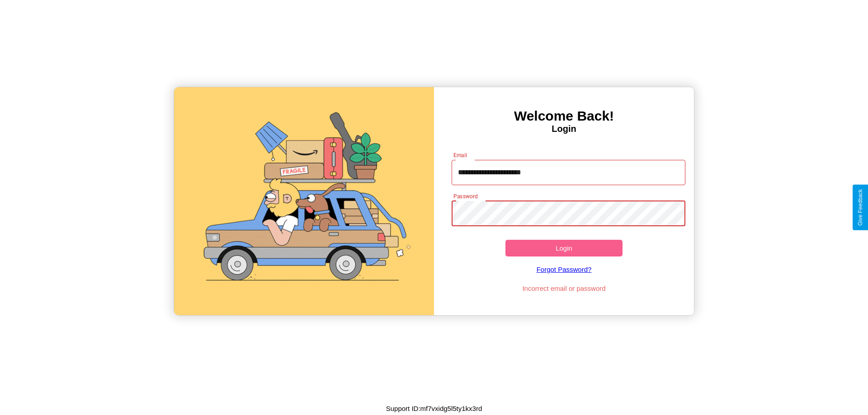 Image resolution: width=868 pixels, height=415 pixels. I want to click on div: Give Feedback, so click(860, 208).